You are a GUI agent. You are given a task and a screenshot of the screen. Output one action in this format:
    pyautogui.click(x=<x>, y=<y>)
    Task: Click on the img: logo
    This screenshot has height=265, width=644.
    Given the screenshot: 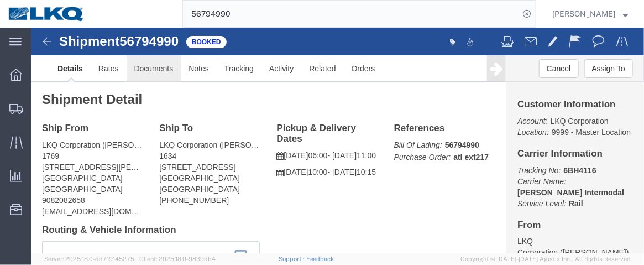 What is the action you would take?
    pyautogui.click(x=46, y=14)
    